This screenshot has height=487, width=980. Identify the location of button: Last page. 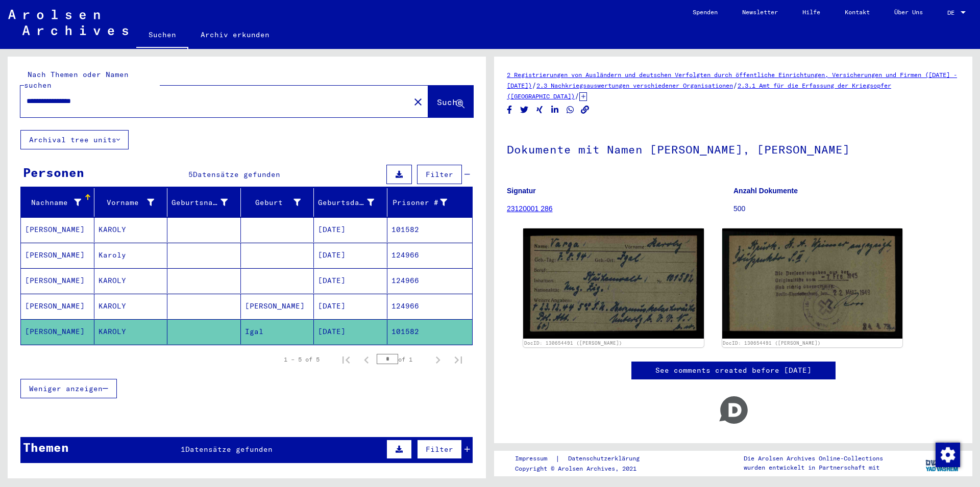
(459, 359).